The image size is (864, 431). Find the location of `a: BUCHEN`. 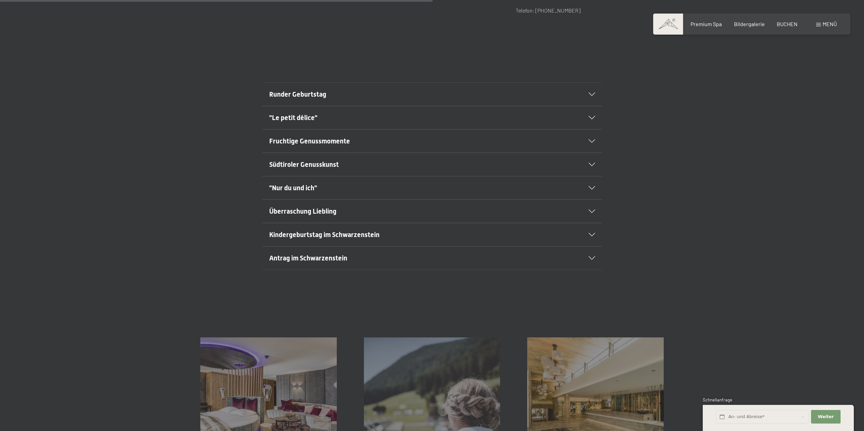

a: BUCHEN is located at coordinates (787, 24).